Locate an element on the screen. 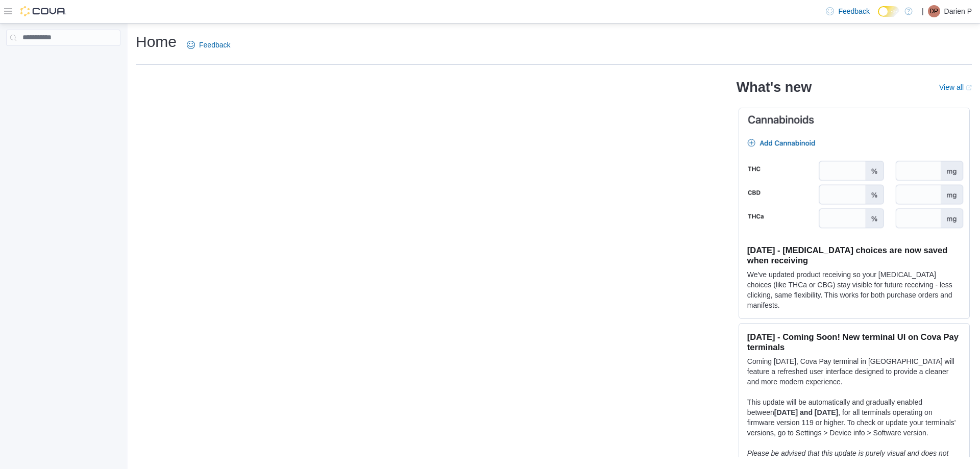  nav: Complex example is located at coordinates (63, 60).